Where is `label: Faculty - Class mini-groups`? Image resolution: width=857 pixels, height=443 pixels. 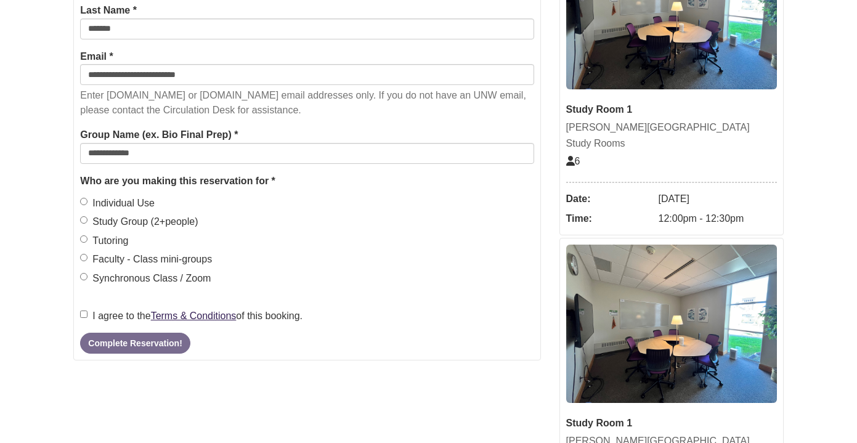 label: Faculty - Class mini-groups is located at coordinates (146, 259).